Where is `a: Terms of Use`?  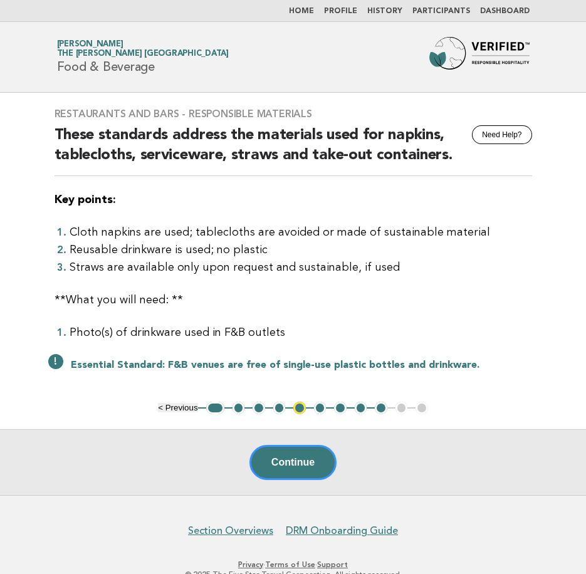
a: Terms of Use is located at coordinates (290, 565).